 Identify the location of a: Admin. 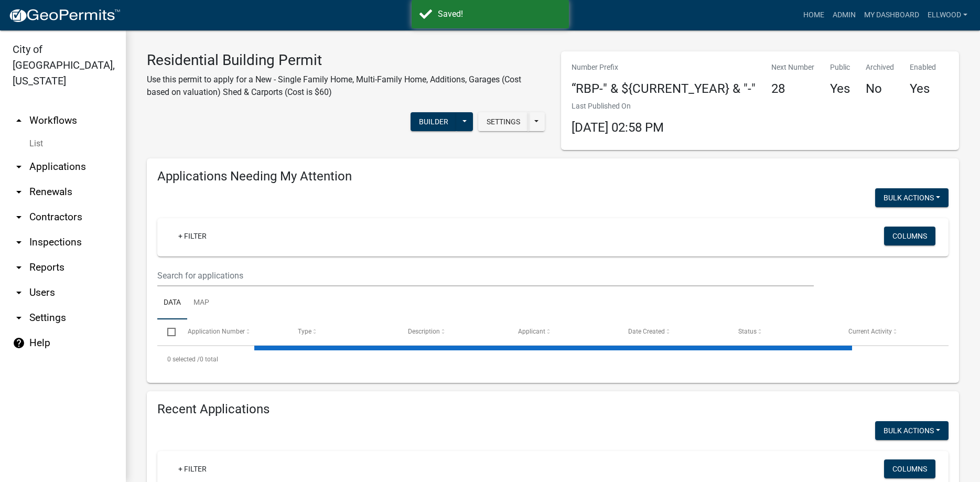
(845, 15).